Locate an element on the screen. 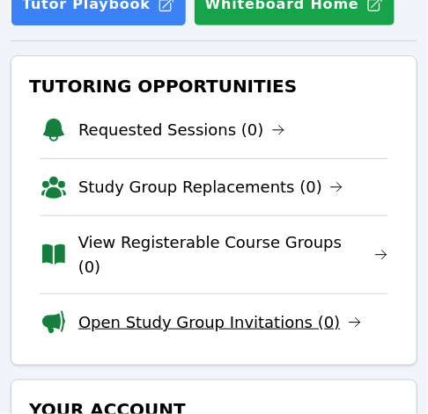  a: View Registerable Course Groups (0) is located at coordinates (233, 255).